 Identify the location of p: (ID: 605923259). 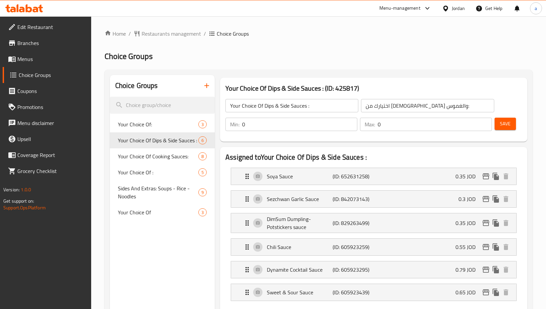
(354, 247).